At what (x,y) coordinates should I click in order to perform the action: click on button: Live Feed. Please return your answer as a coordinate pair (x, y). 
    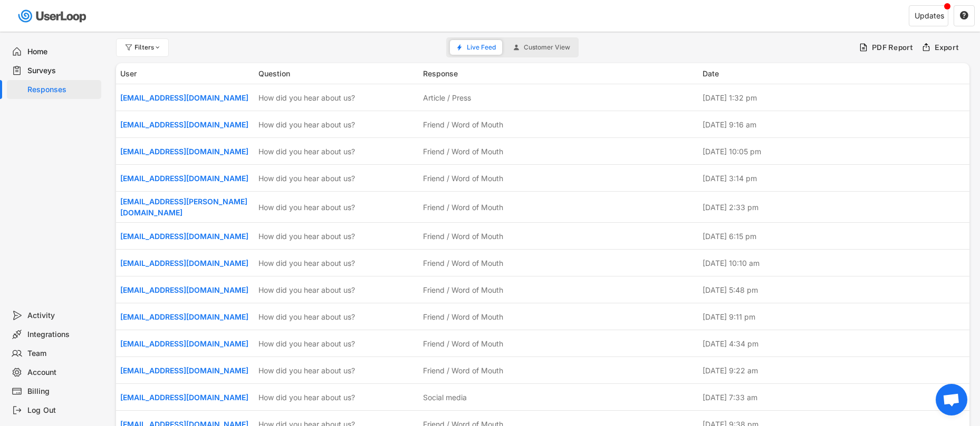
    Looking at the image, I should click on (475, 47).